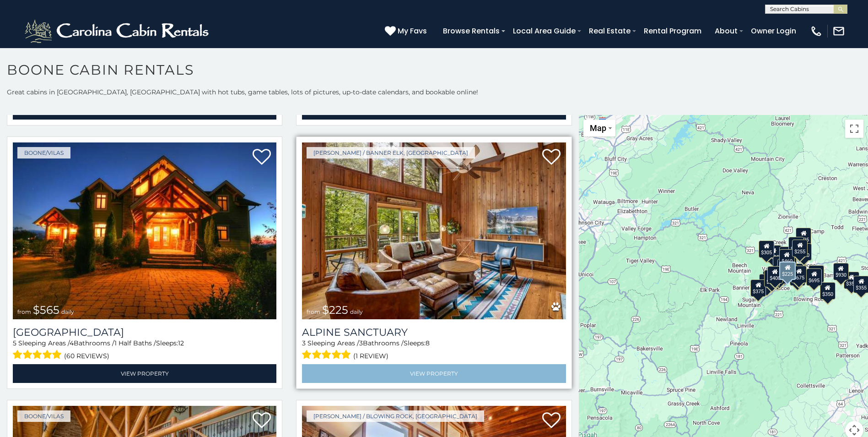 This screenshot has width=868, height=437. What do you see at coordinates (144, 331) in the screenshot?
I see `h3: Wilderness Lodge` at bounding box center [144, 331].